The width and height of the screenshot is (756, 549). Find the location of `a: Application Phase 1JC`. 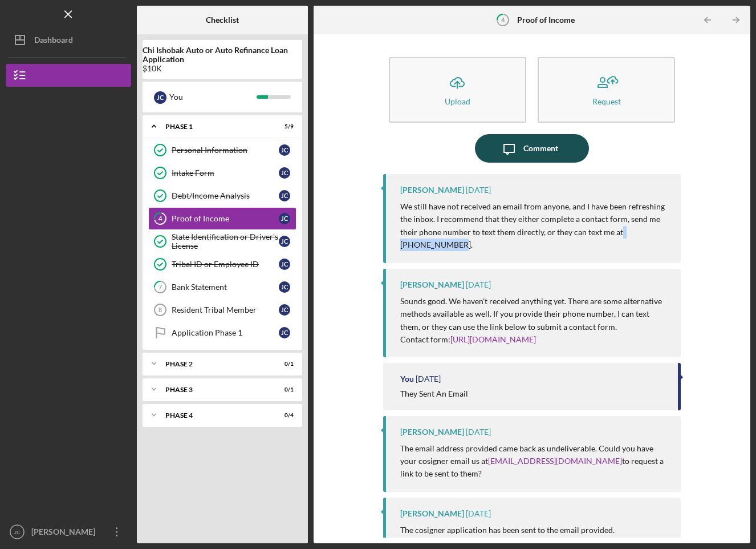

a: Application Phase 1JC is located at coordinates (222, 332).